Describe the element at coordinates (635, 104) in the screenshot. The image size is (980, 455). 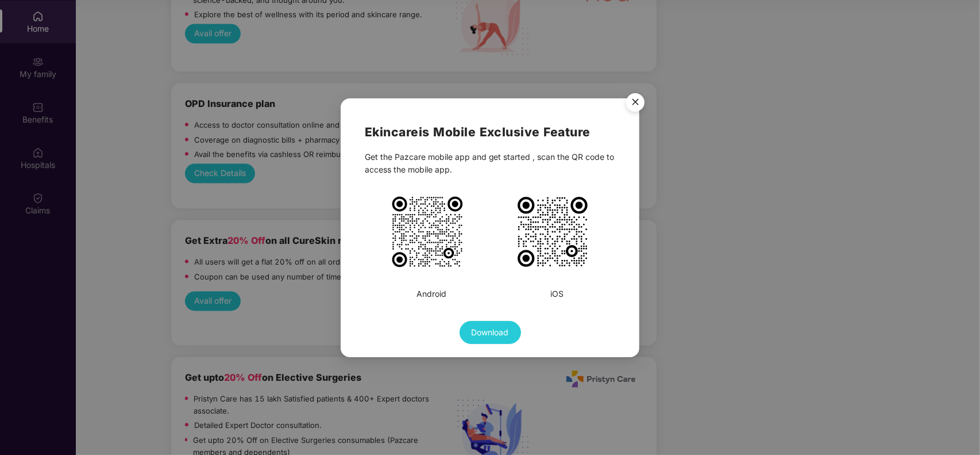
I see `img: svg+xml;base64,PHN2ZyB4bWxucz0iaHR0cDovL3d3dy53My5vcmcvMjAwMC9zdmciIHdpZHRoPSI1NiIgaGVpZ2h0PSI1Ni...` at that location.